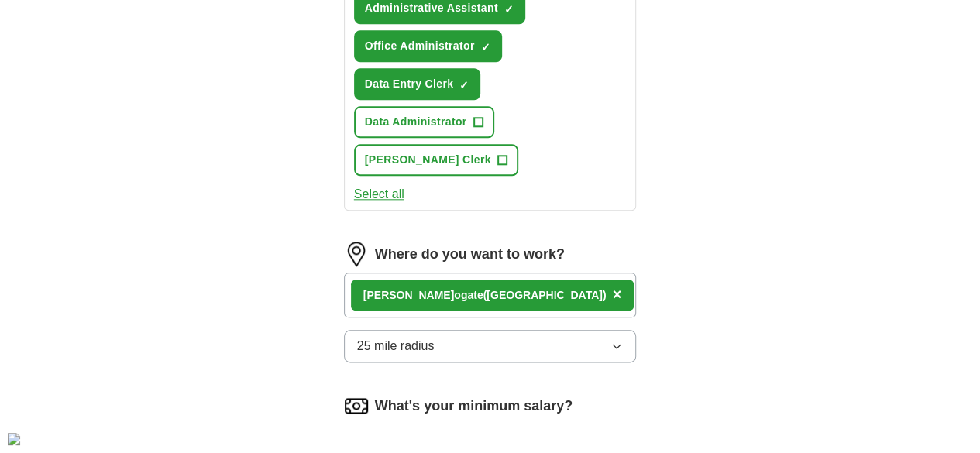  What do you see at coordinates (424, 122) in the screenshot?
I see `button: Data Administrator` at bounding box center [424, 122].